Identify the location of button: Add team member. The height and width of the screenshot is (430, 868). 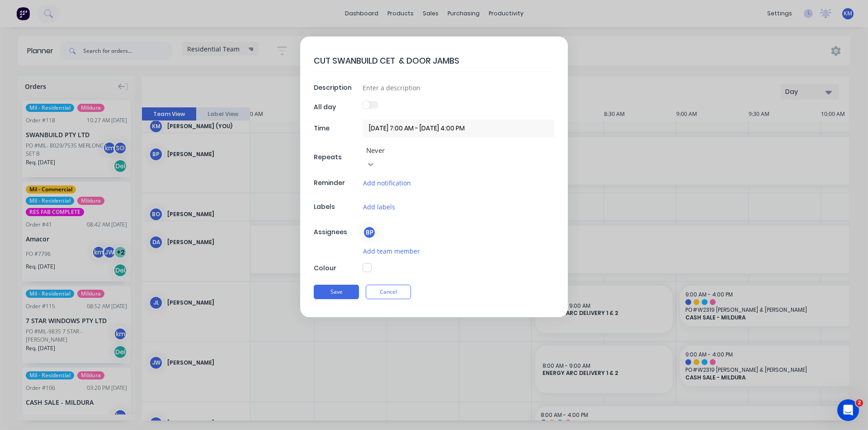
(392, 251).